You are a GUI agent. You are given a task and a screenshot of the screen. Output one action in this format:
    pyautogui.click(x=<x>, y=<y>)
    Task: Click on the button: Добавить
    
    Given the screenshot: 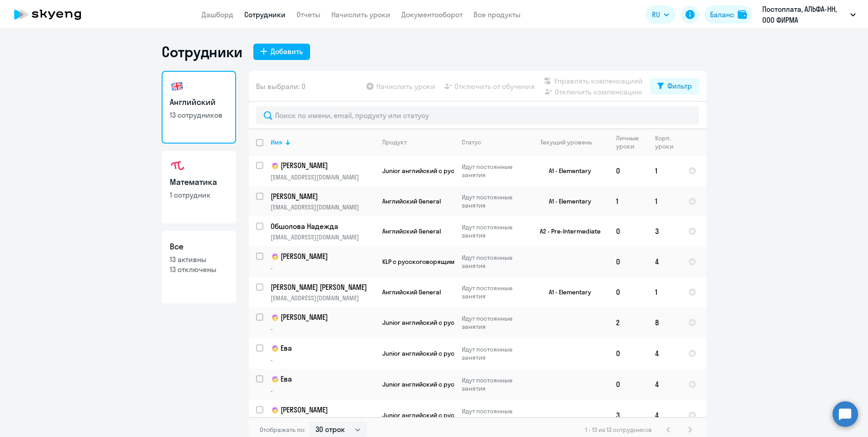 What is the action you would take?
    pyautogui.click(x=281, y=52)
    